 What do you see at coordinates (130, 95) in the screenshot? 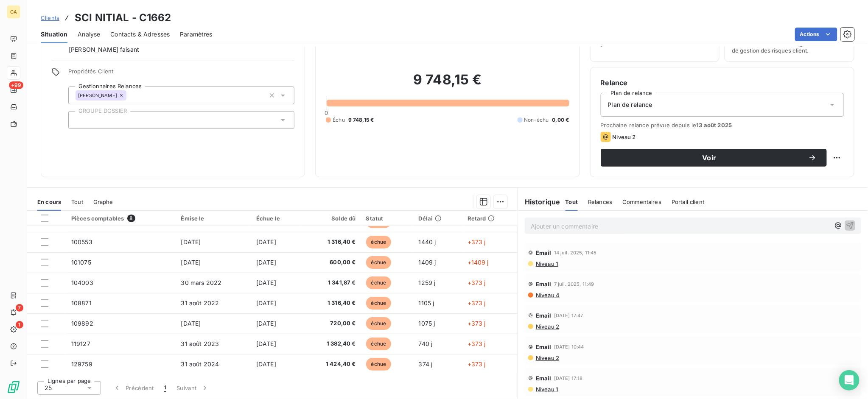
I see `input: Ajouter une valeur` at bounding box center [130, 95].